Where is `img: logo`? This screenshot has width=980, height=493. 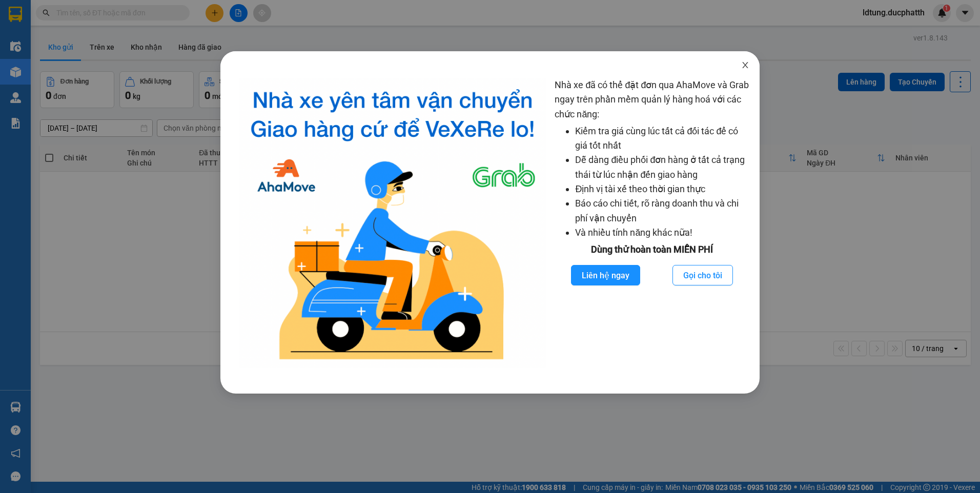 img: logo is located at coordinates (393, 223).